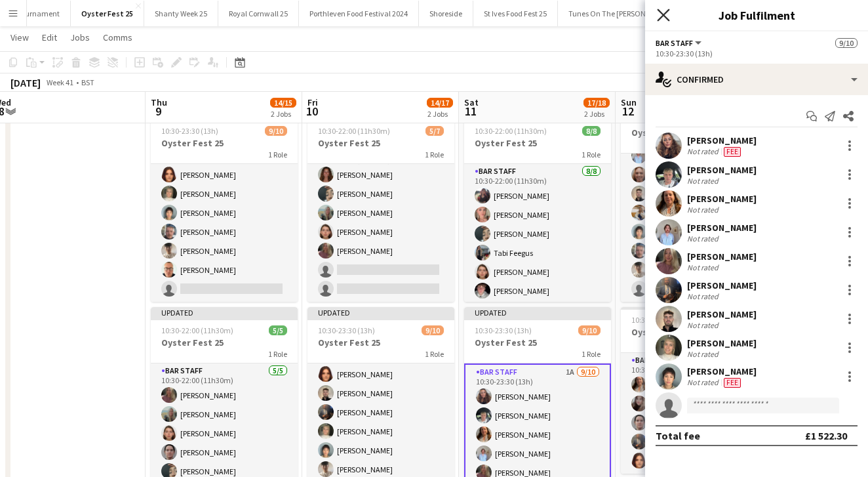 The height and width of the screenshot is (477, 868). Describe the element at coordinates (471, 111) in the screenshot. I see `span: 11` at that location.